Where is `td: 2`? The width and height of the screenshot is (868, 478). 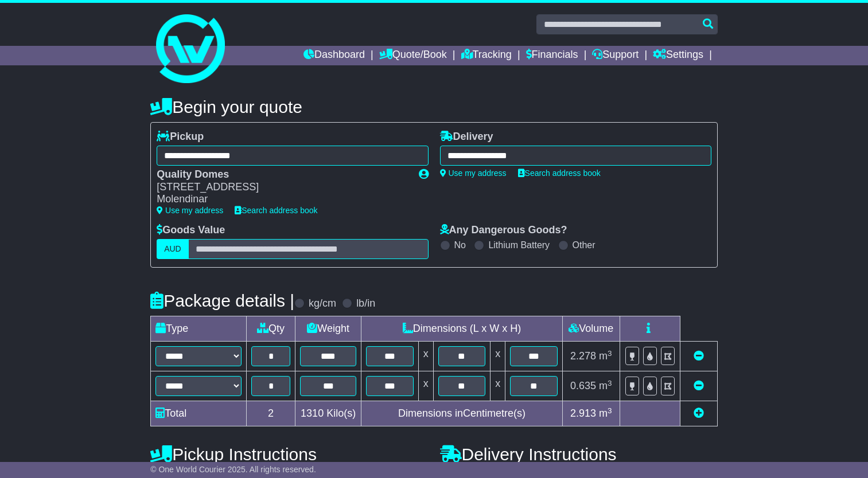 td: 2 is located at coordinates (271, 414).